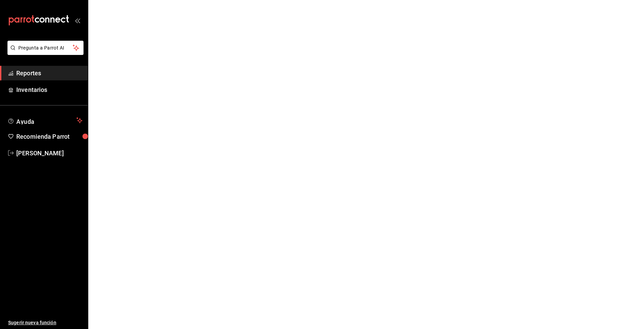 This screenshot has width=644, height=329. What do you see at coordinates (44, 53) in the screenshot?
I see `a: Pregunta a Parrot AI` at bounding box center [44, 53].